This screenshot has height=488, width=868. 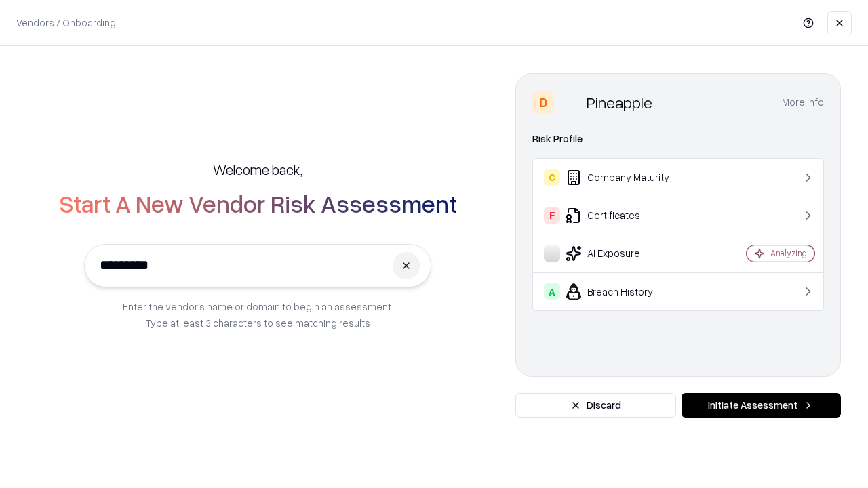 I want to click on h2: Start A New Vendor Risk Assessment, so click(x=258, y=203).